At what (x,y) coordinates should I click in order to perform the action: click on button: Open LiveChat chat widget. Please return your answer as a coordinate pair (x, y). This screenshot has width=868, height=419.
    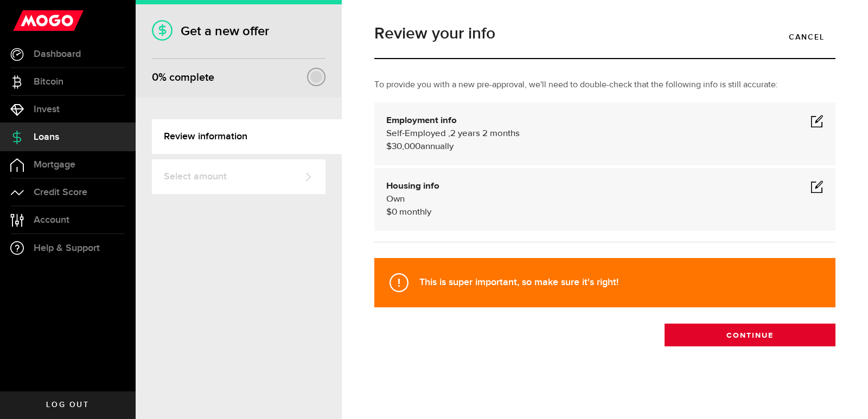
    Looking at the image, I should click on (25, 21).